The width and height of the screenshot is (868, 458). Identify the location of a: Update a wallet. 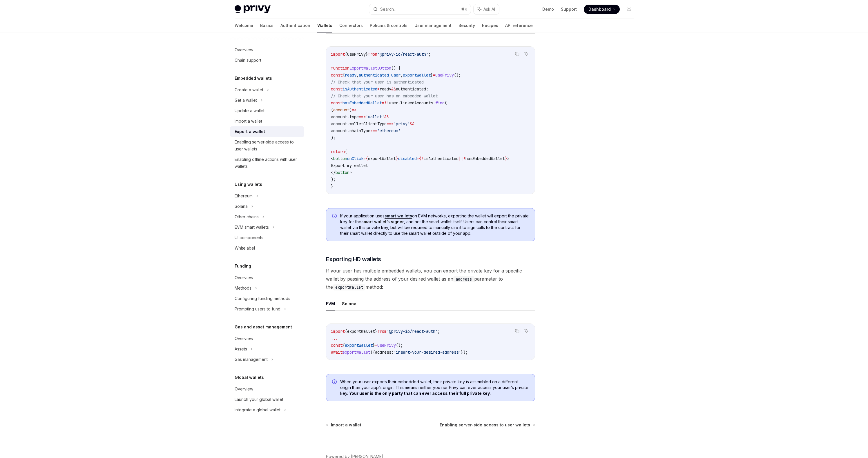
(267, 111).